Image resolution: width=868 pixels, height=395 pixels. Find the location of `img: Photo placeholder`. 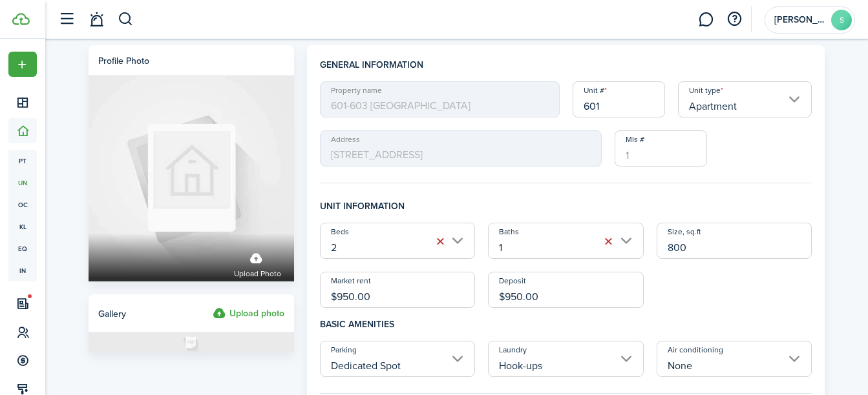

img: Photo placeholder is located at coordinates (192, 343).